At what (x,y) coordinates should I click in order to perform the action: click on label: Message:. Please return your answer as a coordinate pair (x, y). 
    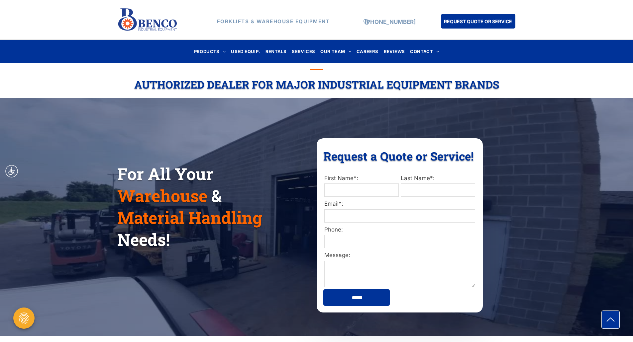
    Looking at the image, I should click on (400, 256).